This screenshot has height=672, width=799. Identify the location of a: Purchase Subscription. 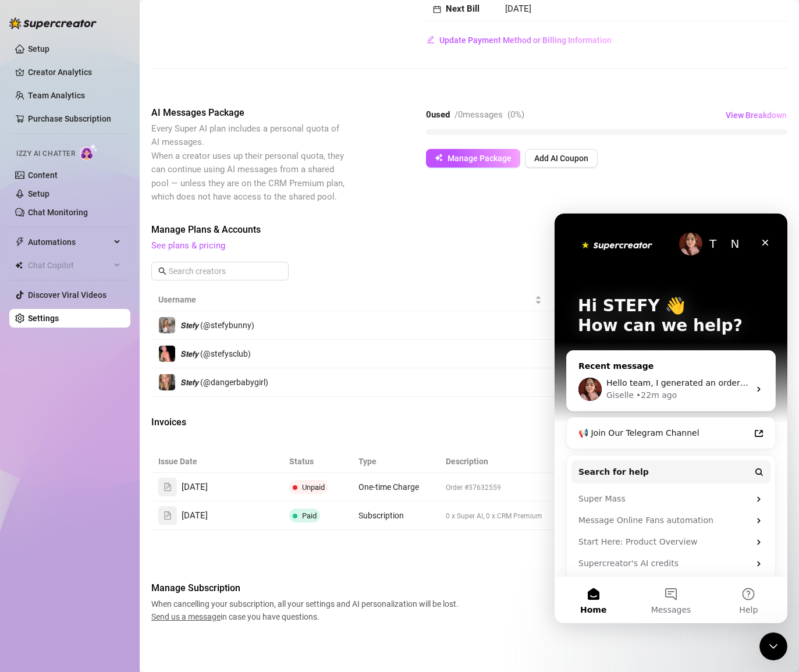
(69, 119).